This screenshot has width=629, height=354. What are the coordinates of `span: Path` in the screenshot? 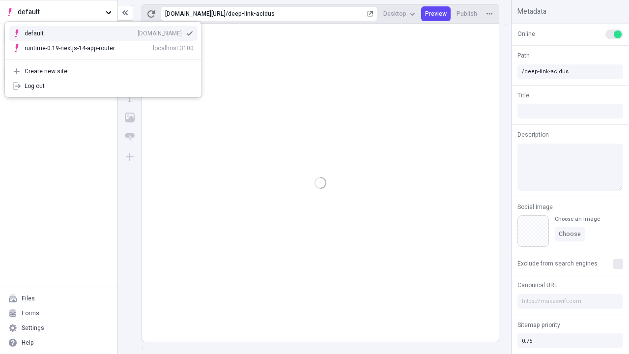 It's located at (523, 55).